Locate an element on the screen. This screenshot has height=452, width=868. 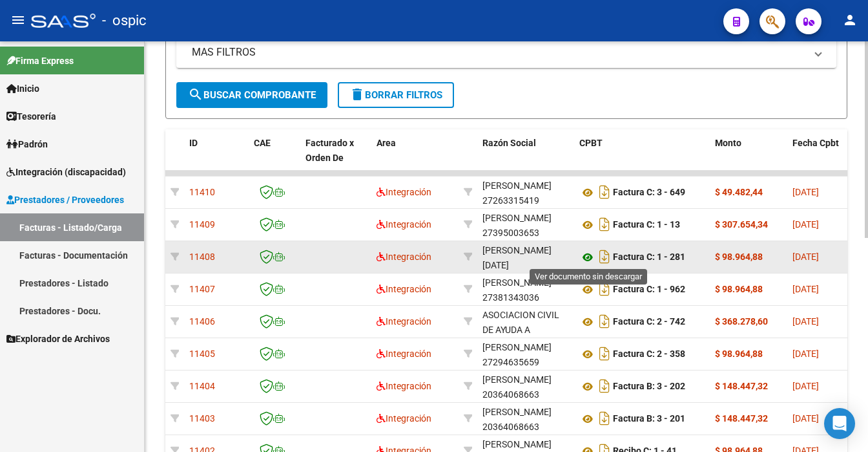
span: Area is located at coordinates (386, 143).